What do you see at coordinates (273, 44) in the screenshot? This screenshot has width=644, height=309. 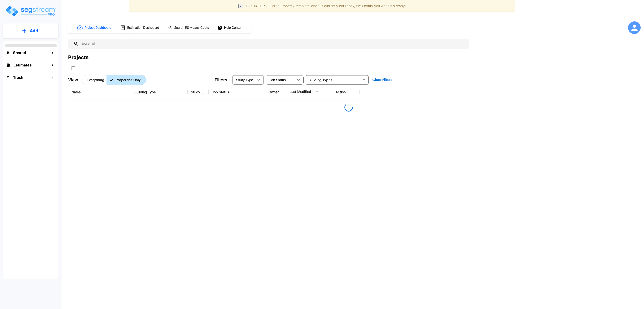 I see `input: Search All` at bounding box center [273, 44].